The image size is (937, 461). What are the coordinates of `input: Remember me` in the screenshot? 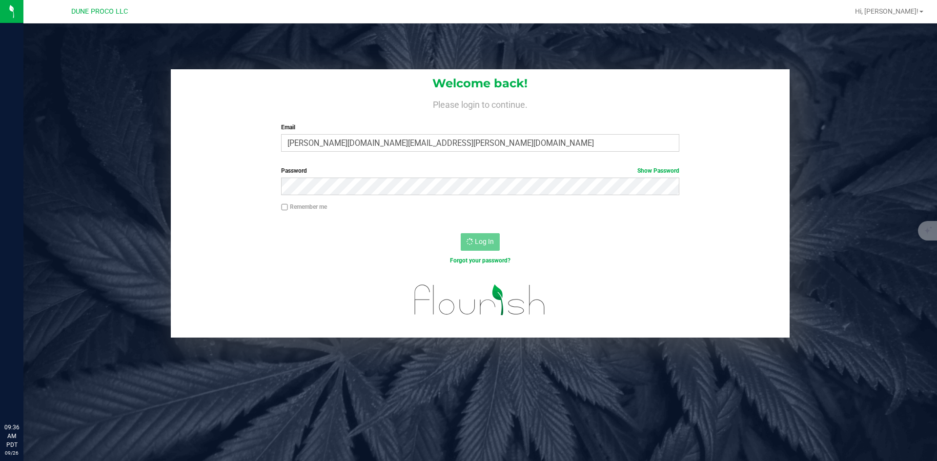 It's located at (284, 207).